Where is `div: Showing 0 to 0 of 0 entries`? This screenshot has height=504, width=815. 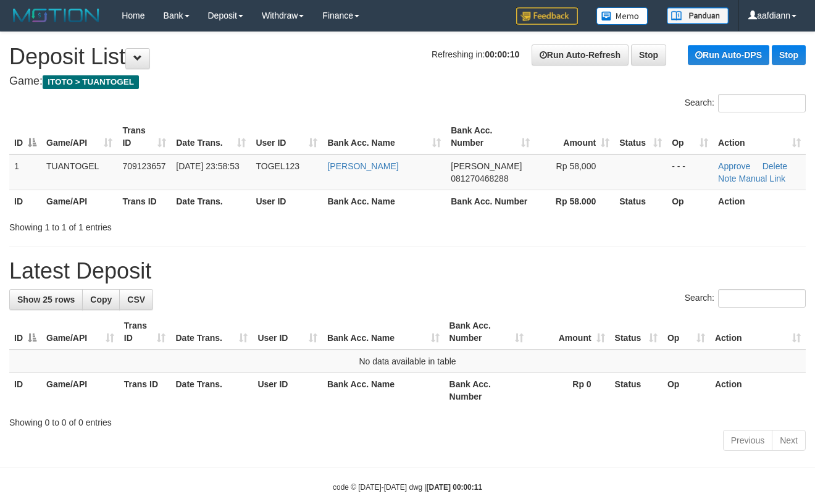 div: Showing 0 to 0 of 0 entries is located at coordinates (408, 420).